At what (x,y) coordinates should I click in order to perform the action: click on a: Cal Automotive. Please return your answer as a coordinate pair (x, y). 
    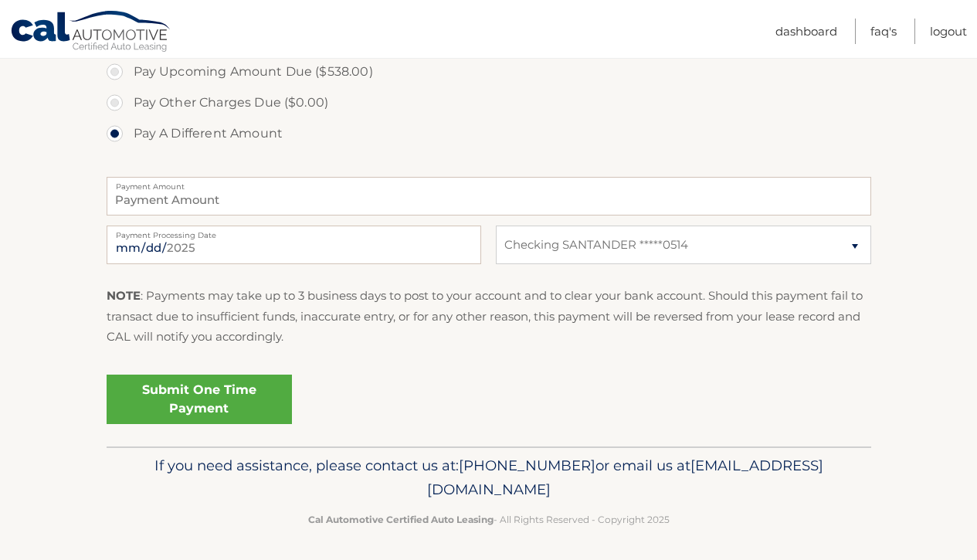
    Looking at the image, I should click on (91, 32).